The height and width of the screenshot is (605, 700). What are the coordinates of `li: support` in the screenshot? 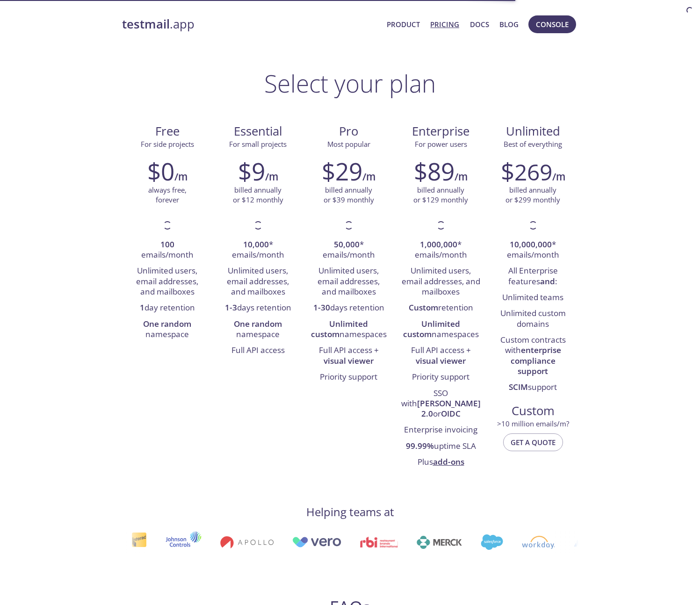 It's located at (533, 387).